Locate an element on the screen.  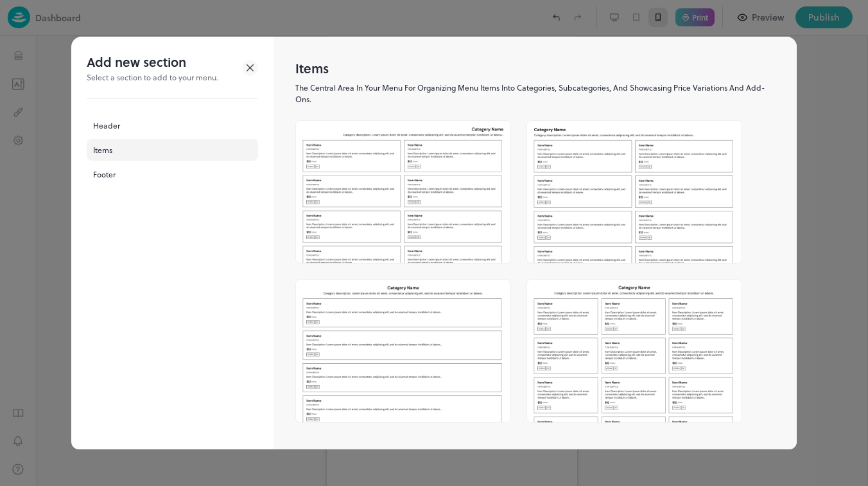
img: 5.png is located at coordinates (403, 350).